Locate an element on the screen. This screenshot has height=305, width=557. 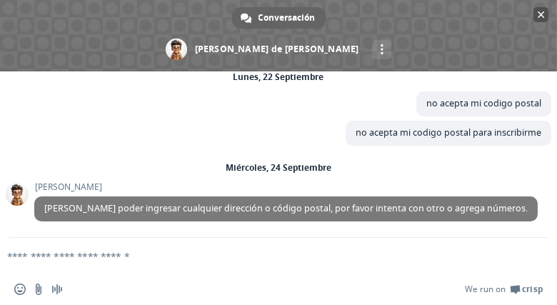
span: We run on is located at coordinates (485, 289).